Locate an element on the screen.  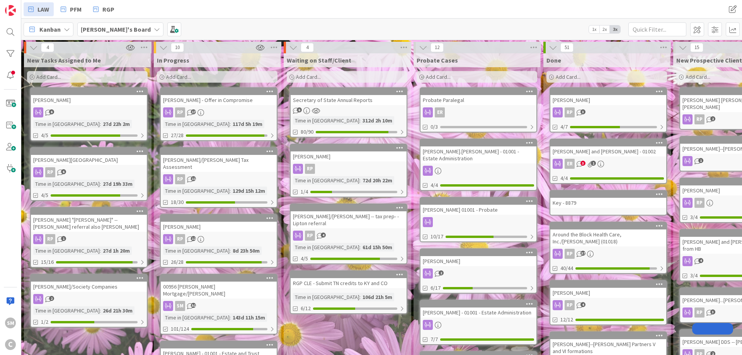
span: 17 is located at coordinates (193, 112).